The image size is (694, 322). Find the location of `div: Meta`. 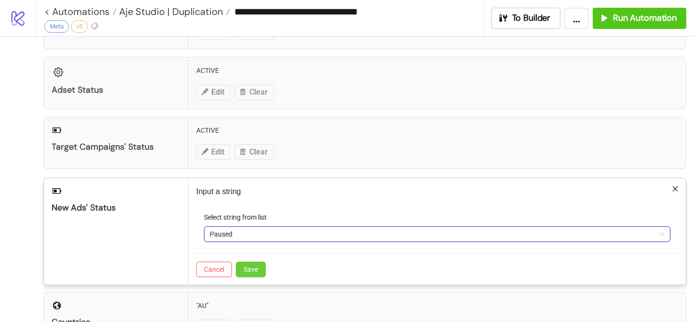

div: Meta is located at coordinates (56, 27).